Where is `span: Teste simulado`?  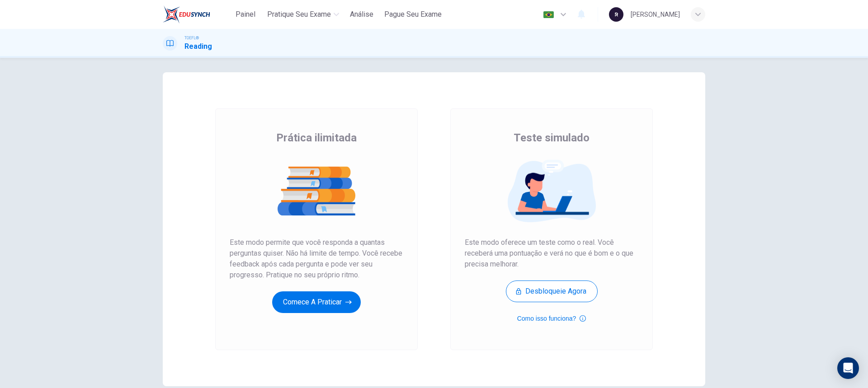 span: Teste simulado is located at coordinates (551, 138).